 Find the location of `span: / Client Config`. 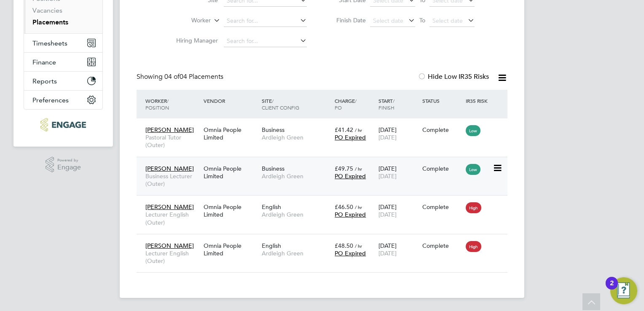

span: / Client Config is located at coordinates (280, 104).